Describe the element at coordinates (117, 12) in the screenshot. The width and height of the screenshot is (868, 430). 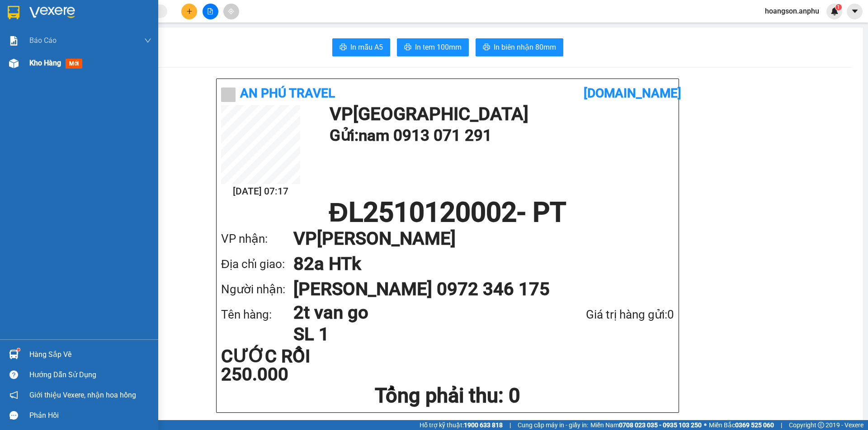
I see `span: Nhận:` at that location.